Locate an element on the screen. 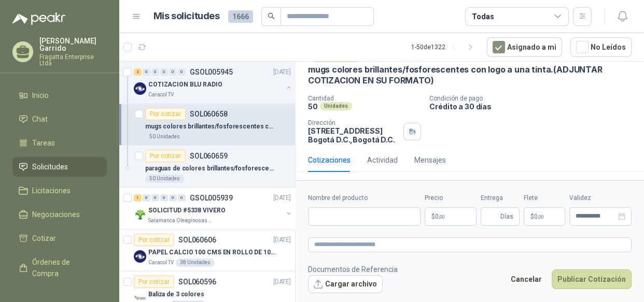  p: $0,00 is located at coordinates (451, 217).